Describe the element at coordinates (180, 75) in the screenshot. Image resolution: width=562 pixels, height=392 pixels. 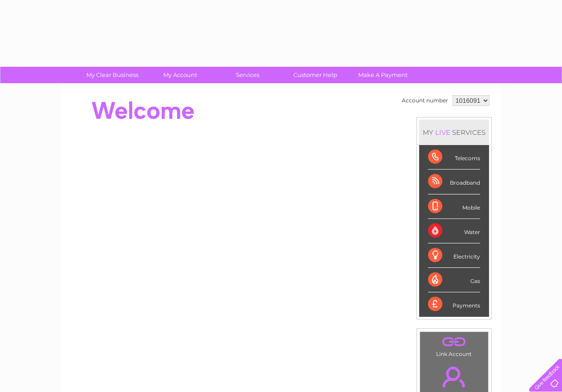
I see `a: My Account` at that location.